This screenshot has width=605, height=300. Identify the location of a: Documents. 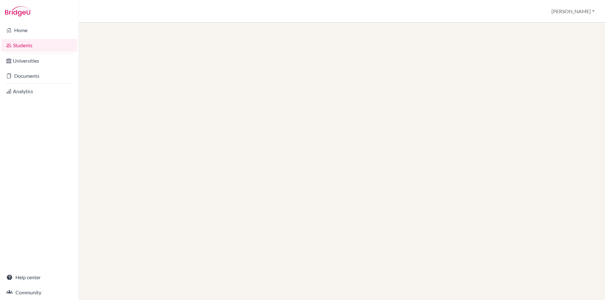
(39, 76).